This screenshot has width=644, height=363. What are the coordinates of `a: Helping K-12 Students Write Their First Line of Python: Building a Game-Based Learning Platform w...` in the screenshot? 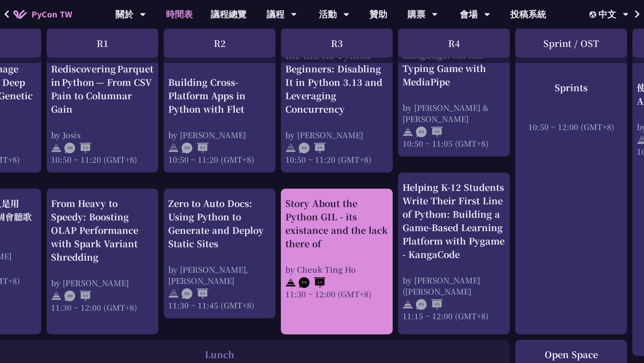 It's located at (454, 253).